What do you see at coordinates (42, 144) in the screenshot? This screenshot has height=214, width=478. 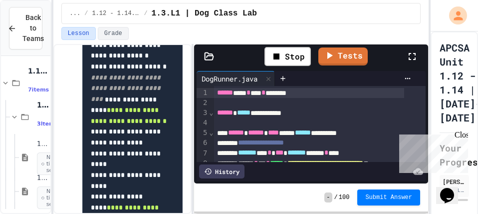 I see `span: 1.12. Objects - Instances of Classes` at bounding box center [42, 144].